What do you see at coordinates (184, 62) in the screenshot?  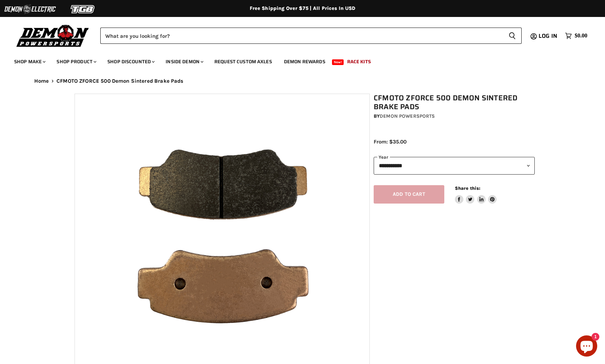 I see `a: Inside Demon` at bounding box center [184, 62].